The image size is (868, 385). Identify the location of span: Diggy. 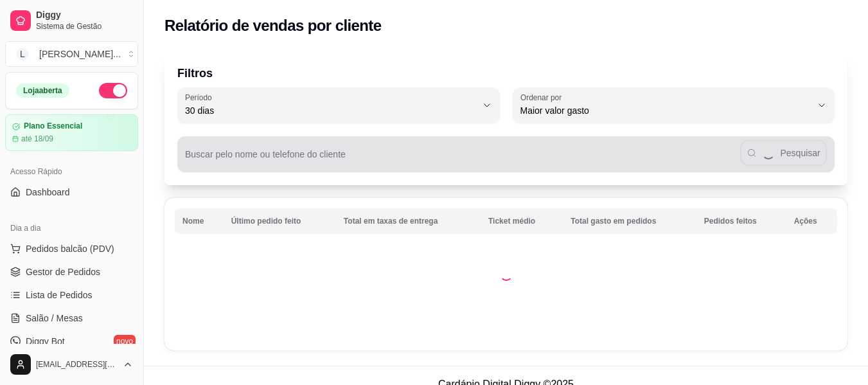
(84, 15).